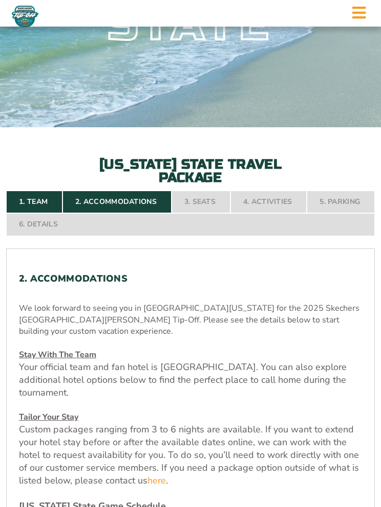  Describe the element at coordinates (190, 279) in the screenshot. I see `h2: 2. Accommodations` at that location.